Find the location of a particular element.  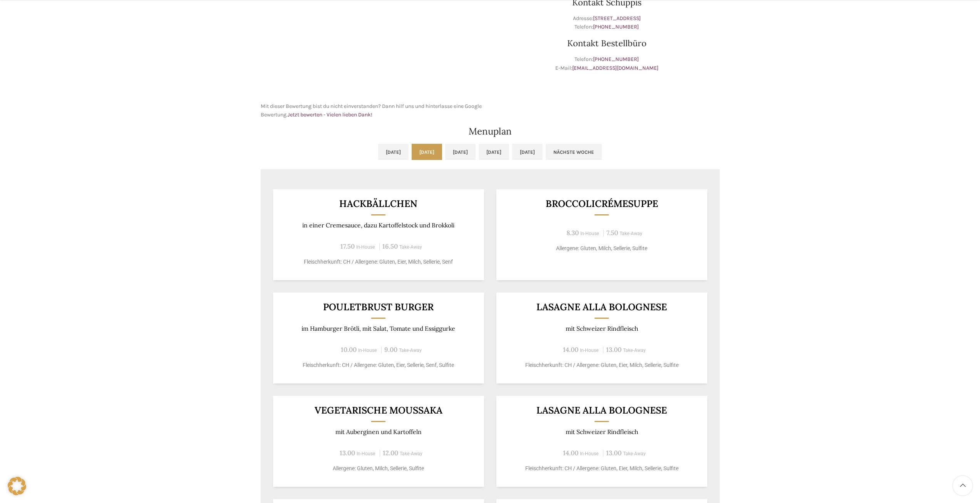

p: in einer Cremesauce, dazu Kartoffelstock und Brokkoli is located at coordinates (378, 225).